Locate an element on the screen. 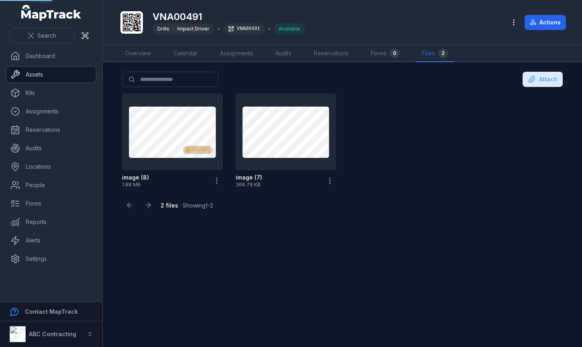 The image size is (582, 347). div: 0 is located at coordinates (394, 53).